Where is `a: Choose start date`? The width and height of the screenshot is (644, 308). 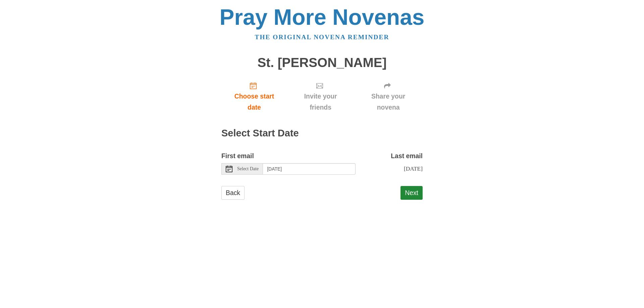
a: Choose start date is located at coordinates (254, 96).